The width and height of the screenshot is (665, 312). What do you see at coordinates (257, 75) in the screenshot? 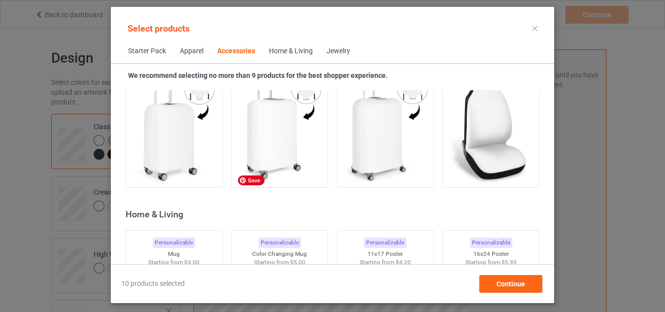
I see `strong: We recommend selecting no more than 9 products for the best shopper experience.` at bounding box center [257, 75].